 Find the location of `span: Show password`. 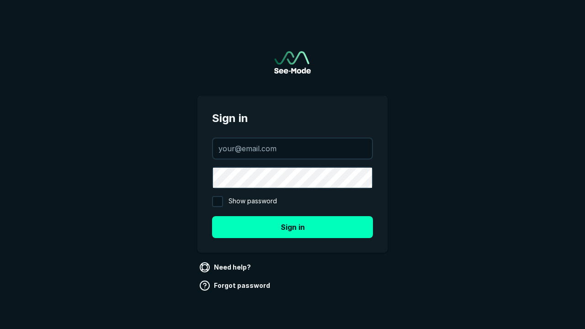

span: Show password is located at coordinates (253, 202).